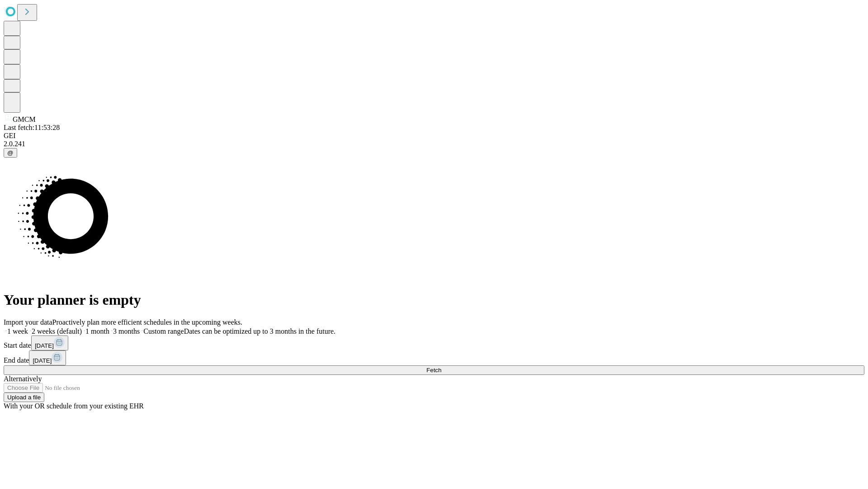 The height and width of the screenshot is (489, 868). What do you see at coordinates (31, 127) in the screenshot?
I see `span: Last fetch: 11:53:28` at bounding box center [31, 127].